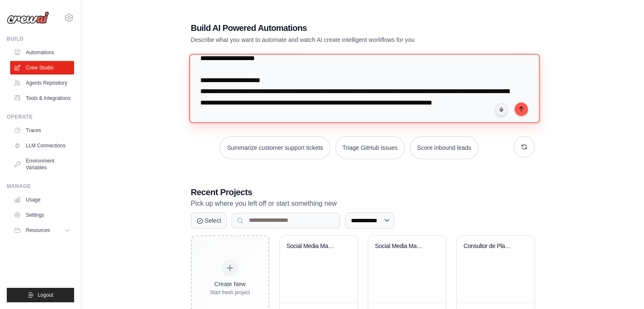 The height and width of the screenshot is (309, 644). What do you see at coordinates (40, 186) in the screenshot?
I see `div: Manage` at bounding box center [40, 186].